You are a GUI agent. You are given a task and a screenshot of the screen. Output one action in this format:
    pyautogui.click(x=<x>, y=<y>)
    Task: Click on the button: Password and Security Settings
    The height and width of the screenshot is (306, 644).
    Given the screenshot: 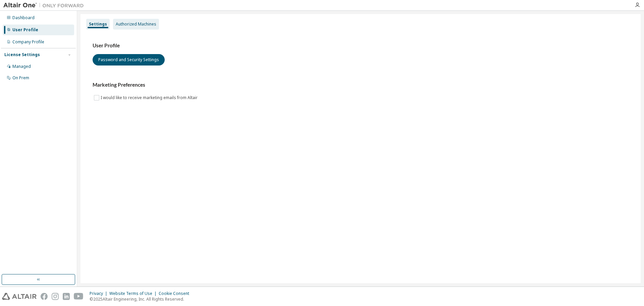 What is the action you would take?
    pyautogui.click(x=128, y=60)
    